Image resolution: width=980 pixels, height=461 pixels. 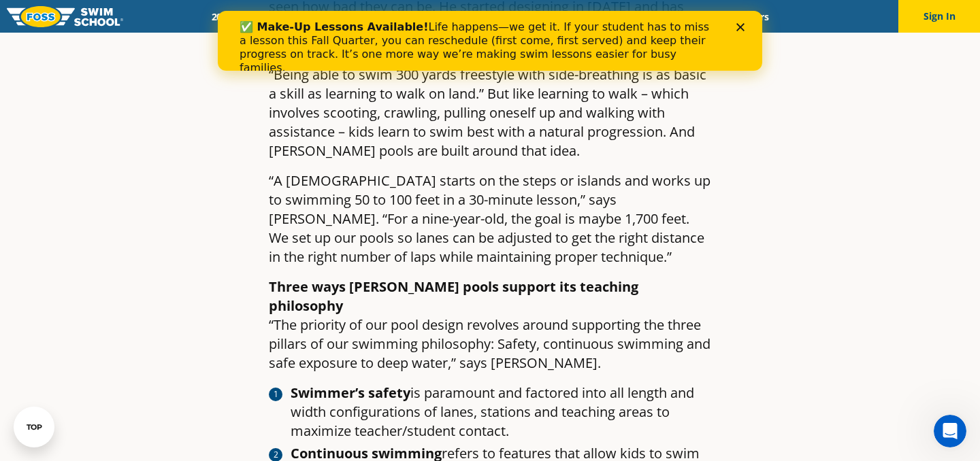 What do you see at coordinates (401, 16) in the screenshot?
I see `a: Swim Path® Program` at bounding box center [401, 16].